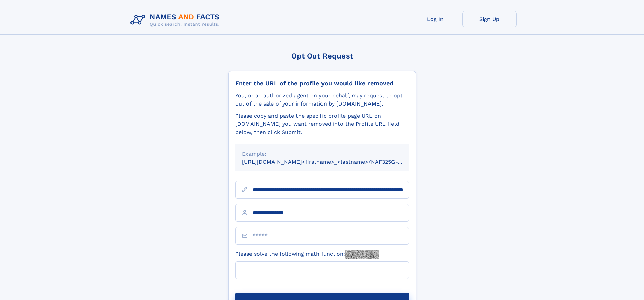  What do you see at coordinates (307, 255) in the screenshot?
I see `label: Please solve the following math function:` at bounding box center [307, 255].